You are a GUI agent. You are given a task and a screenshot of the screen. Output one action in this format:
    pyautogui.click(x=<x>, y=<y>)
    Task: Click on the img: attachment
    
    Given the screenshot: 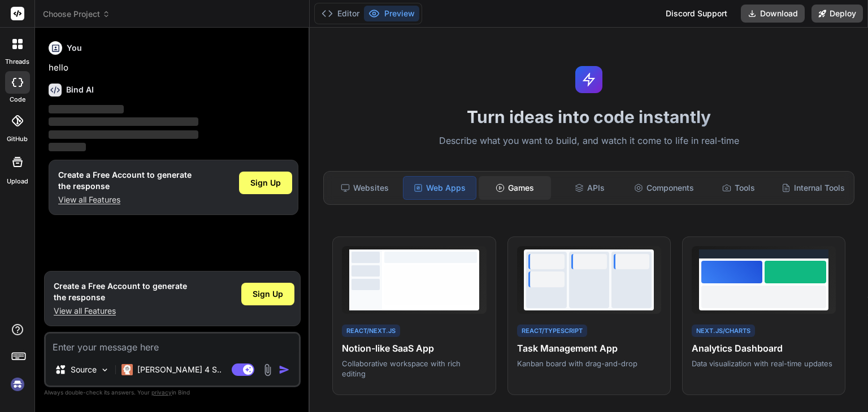 What is the action you would take?
    pyautogui.click(x=267, y=370)
    